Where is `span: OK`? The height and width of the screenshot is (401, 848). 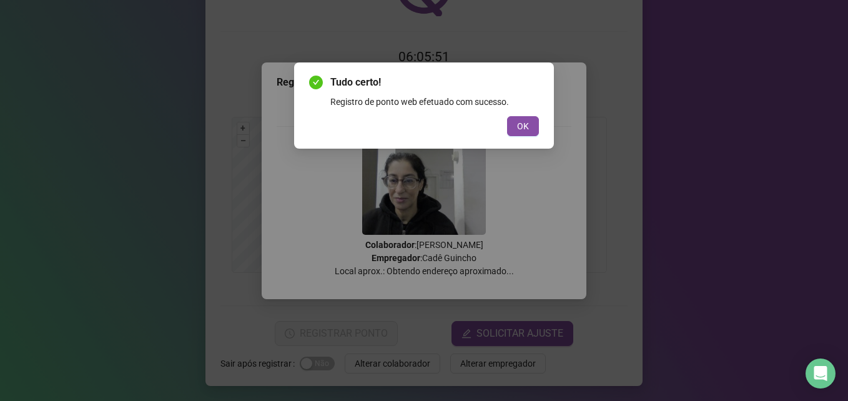 span: OK is located at coordinates (523, 126).